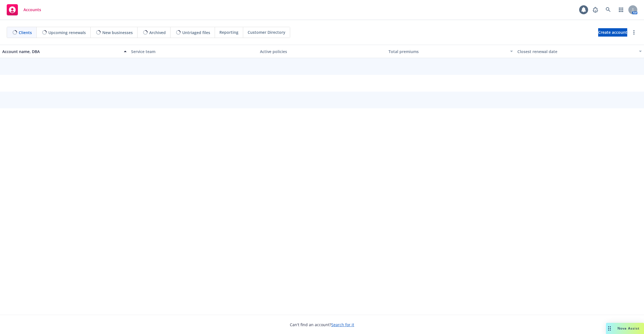 This screenshot has height=334, width=644. Describe the element at coordinates (613, 32) in the screenshot. I see `a: Create account` at that location.